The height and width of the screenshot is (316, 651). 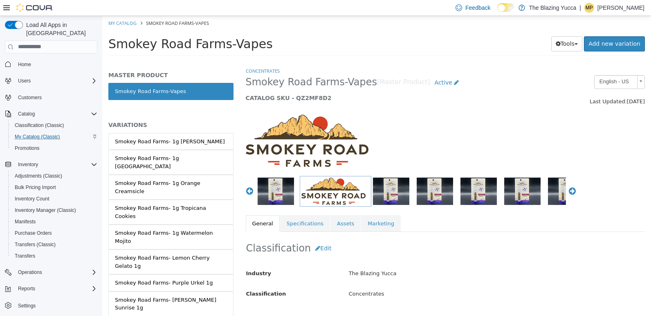 What do you see at coordinates (32, 199) in the screenshot?
I see `span: Inventory Count` at bounding box center [32, 199].